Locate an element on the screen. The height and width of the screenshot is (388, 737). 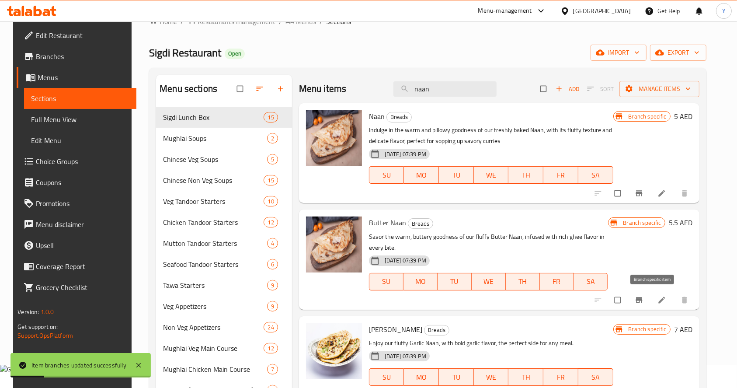
div: Breads is located at coordinates (437, 330).